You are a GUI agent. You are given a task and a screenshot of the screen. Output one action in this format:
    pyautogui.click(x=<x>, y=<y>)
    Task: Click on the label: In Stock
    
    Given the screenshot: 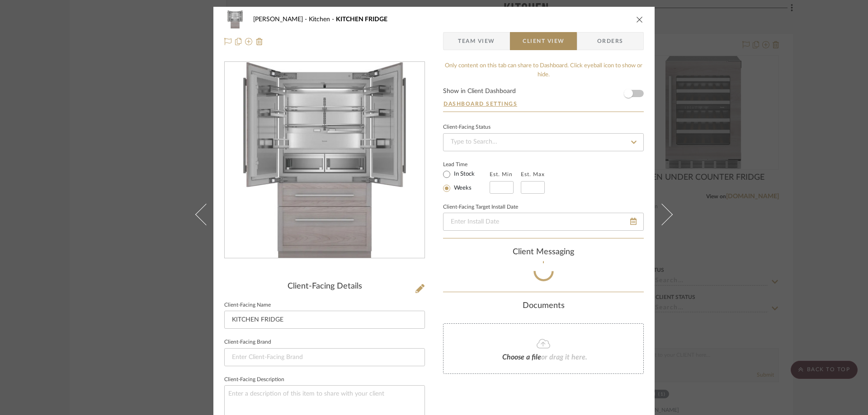 What is the action you would take?
    pyautogui.click(x=464, y=174)
    